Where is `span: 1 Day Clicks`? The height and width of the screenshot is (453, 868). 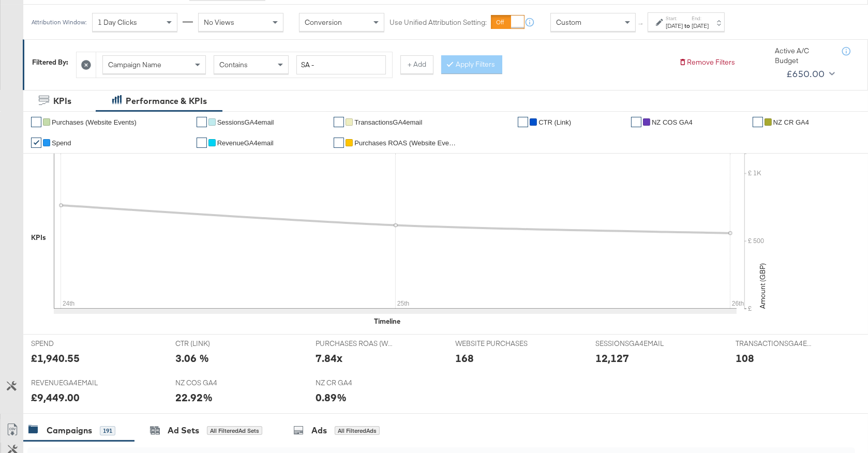 span: 1 Day Clicks is located at coordinates (117, 22).